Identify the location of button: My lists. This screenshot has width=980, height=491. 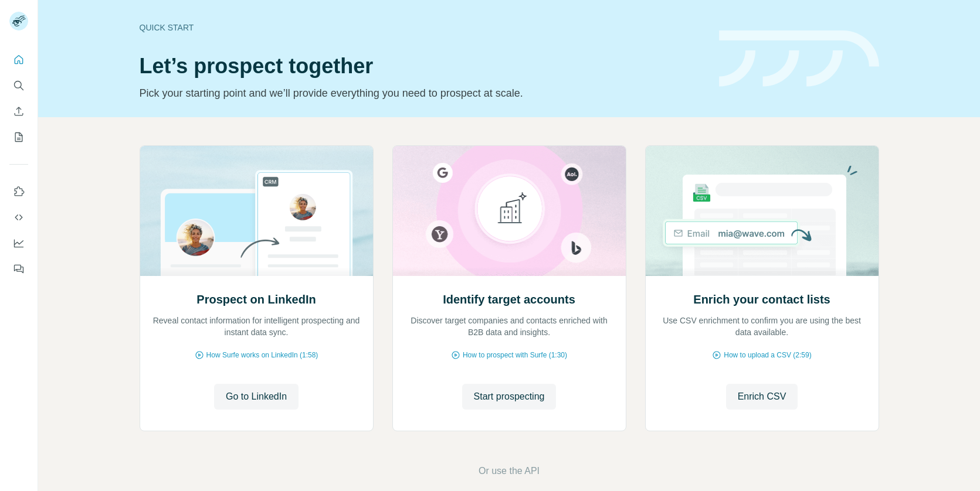
(18, 137).